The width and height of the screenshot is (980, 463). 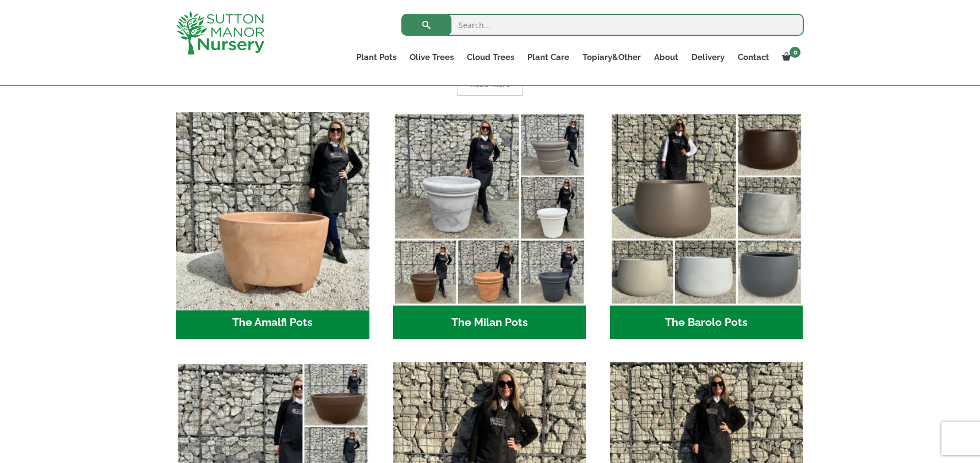 What do you see at coordinates (491, 57) in the screenshot?
I see `a: Cloud Trees` at bounding box center [491, 57].